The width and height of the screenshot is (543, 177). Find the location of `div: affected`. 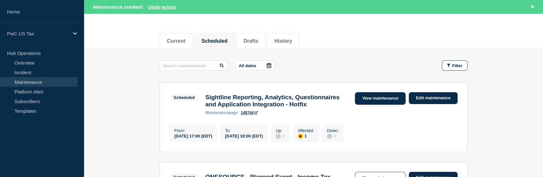

div: affected is located at coordinates (300, 136).